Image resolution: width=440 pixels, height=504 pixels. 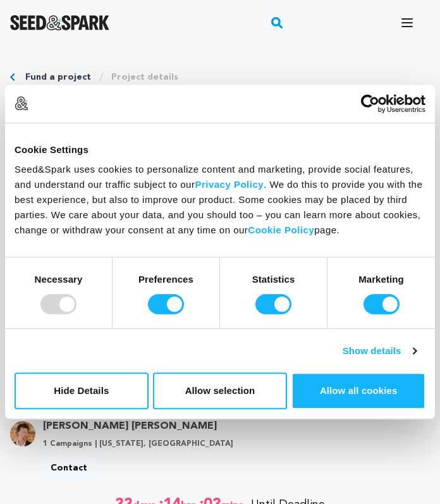 I want to click on button: Hide Details, so click(x=82, y=390).